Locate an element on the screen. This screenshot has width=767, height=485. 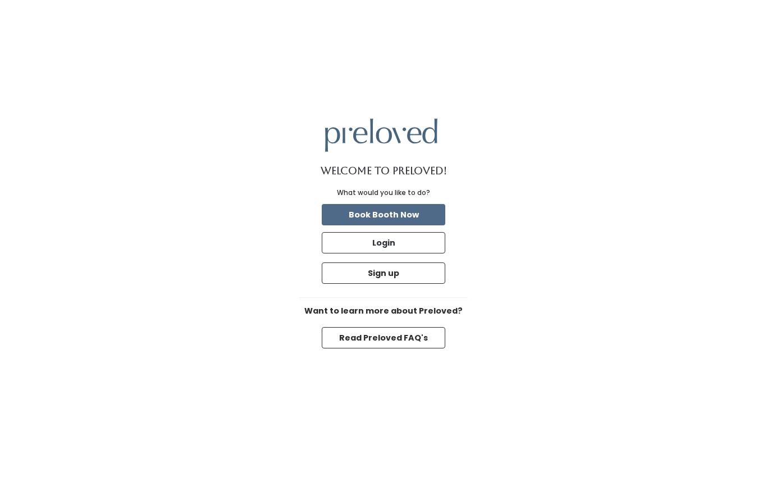
a: Sign up is located at coordinates (384, 273).